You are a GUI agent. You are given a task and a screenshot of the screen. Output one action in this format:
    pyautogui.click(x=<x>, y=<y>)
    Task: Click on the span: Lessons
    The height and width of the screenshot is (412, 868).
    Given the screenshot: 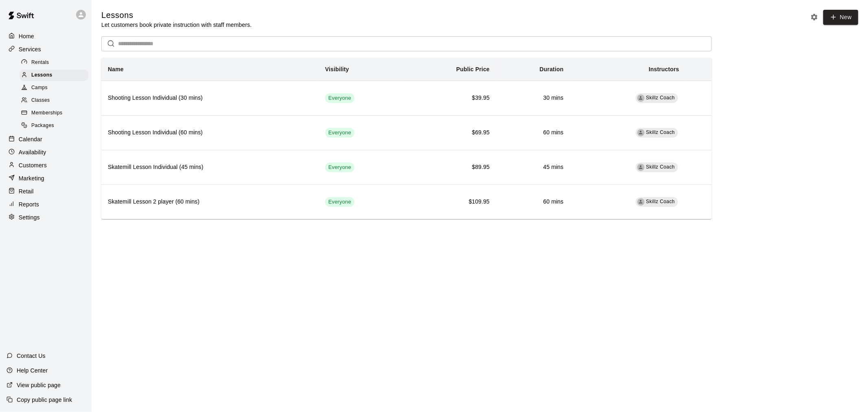 What is the action you would take?
    pyautogui.click(x=42, y=75)
    